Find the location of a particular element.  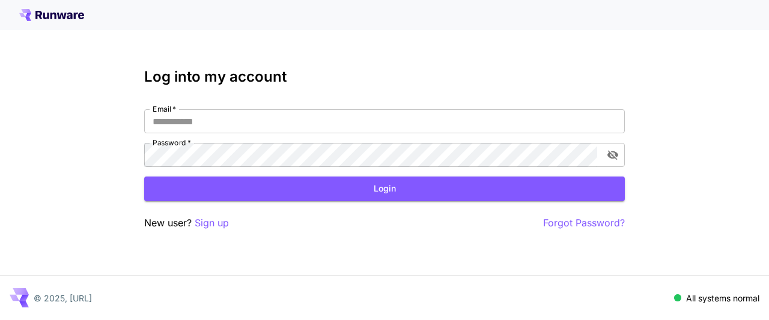

p: Sign up is located at coordinates (211, 223).